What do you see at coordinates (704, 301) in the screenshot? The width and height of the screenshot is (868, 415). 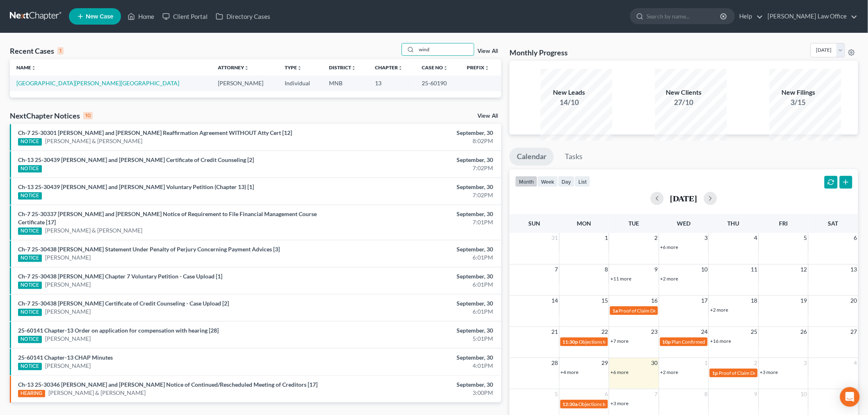 I see `span: 17` at bounding box center [704, 301].